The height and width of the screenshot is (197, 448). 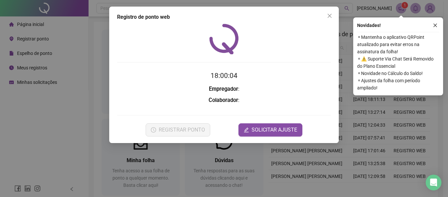 I want to click on strong: Colaborador, so click(x=224, y=100).